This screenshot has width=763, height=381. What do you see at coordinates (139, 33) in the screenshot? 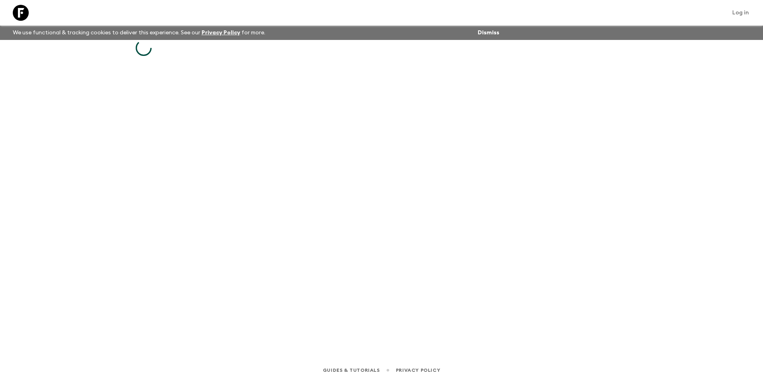
I see `p: We use functional & tracking cookies to deliver this experience. See our for more.` at bounding box center [139, 33].